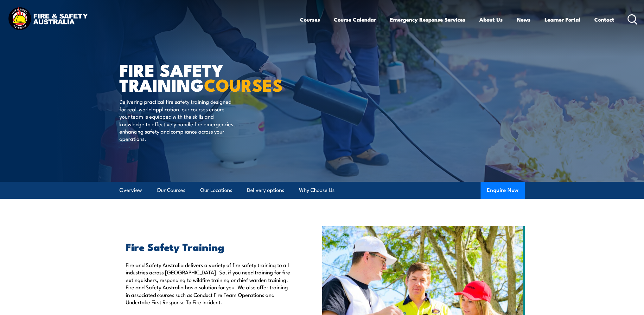 This screenshot has width=644, height=315. What do you see at coordinates (177, 119) in the screenshot?
I see `p: Delivering practical fire safety training designed for real-world application, our courses ensure...` at bounding box center [177, 119].